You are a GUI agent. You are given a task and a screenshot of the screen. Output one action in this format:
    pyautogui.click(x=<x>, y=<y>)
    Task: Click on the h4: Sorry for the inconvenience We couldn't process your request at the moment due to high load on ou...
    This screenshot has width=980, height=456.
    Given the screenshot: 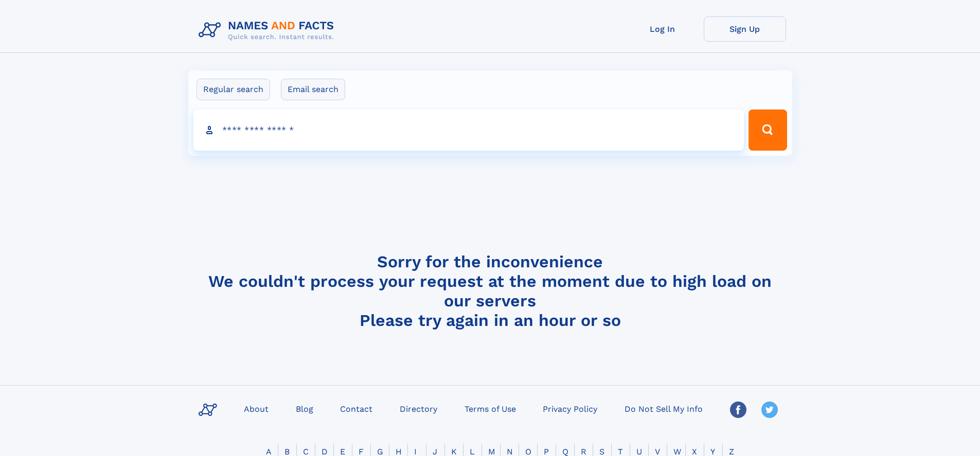 What is the action you would take?
    pyautogui.click(x=490, y=291)
    